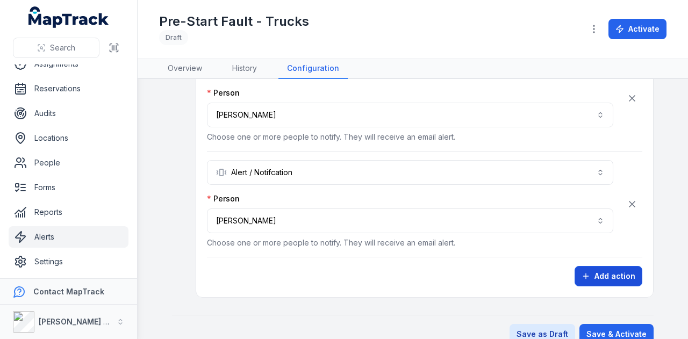 The image size is (688, 339). I want to click on a: Reservations, so click(68, 89).